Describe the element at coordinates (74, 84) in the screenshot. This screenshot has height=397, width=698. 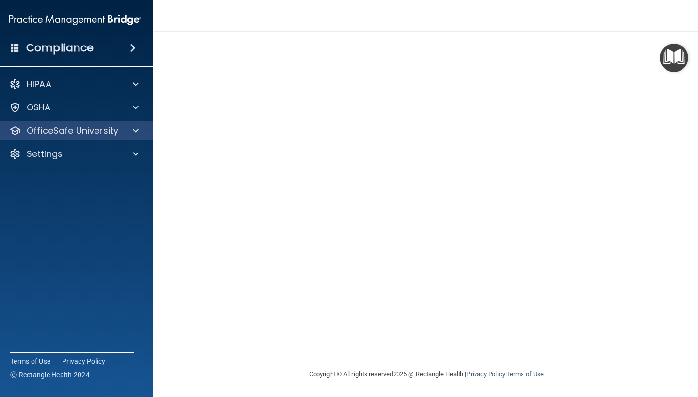
I see `a: HIPAA` at that location.